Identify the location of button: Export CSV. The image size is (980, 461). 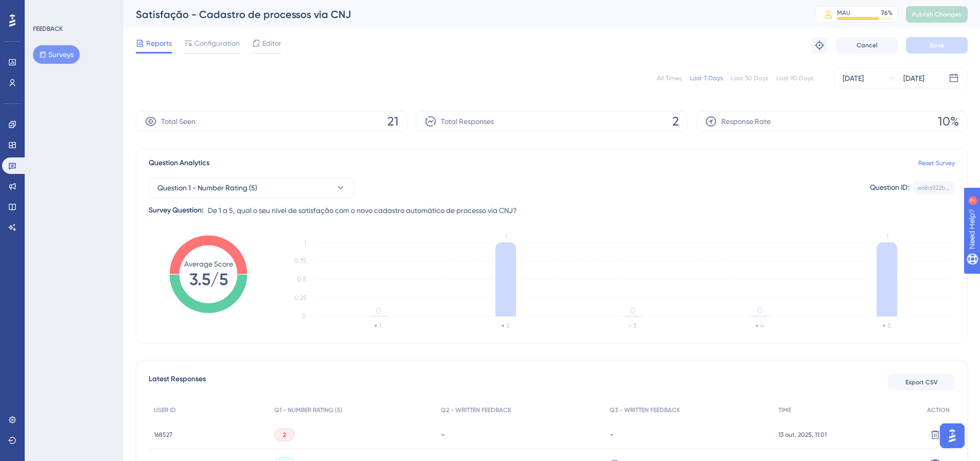
(922, 383).